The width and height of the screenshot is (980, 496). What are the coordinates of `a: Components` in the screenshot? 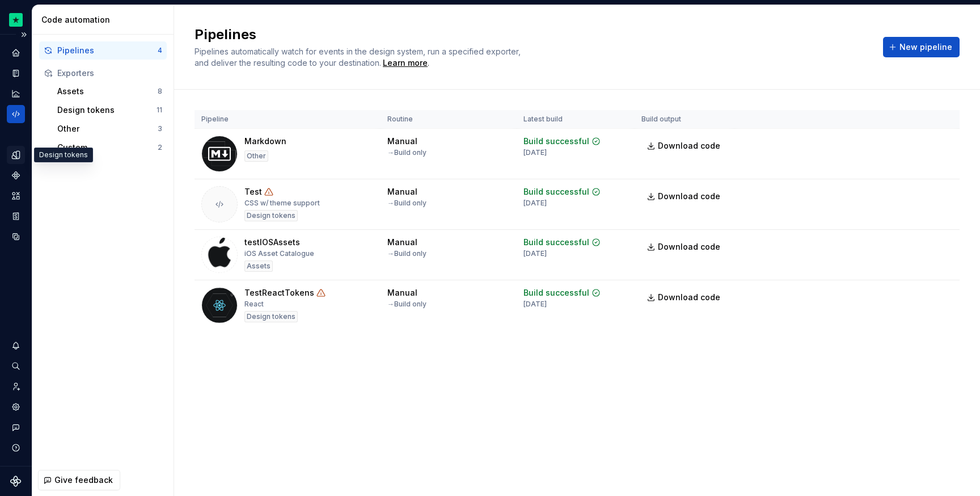 It's located at (16, 175).